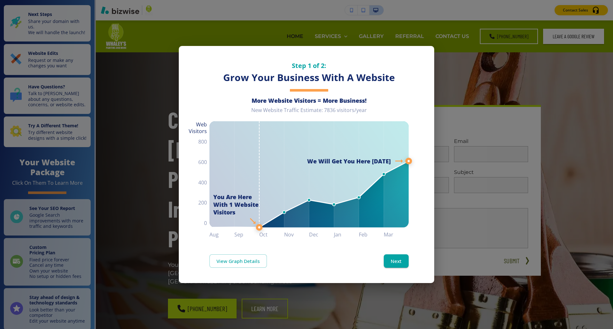 The image size is (613, 329). Describe the element at coordinates (396, 261) in the screenshot. I see `button: Next` at that location.